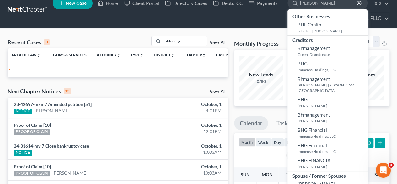 This screenshot has width=397, height=184. I want to click on div: 4:01PM, so click(189, 111).